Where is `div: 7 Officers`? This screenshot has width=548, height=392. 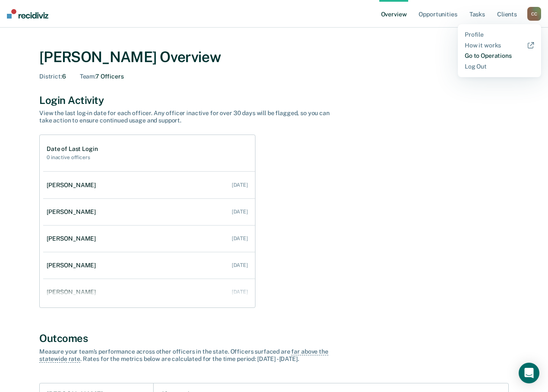
div: 7 Officers is located at coordinates (102, 77).